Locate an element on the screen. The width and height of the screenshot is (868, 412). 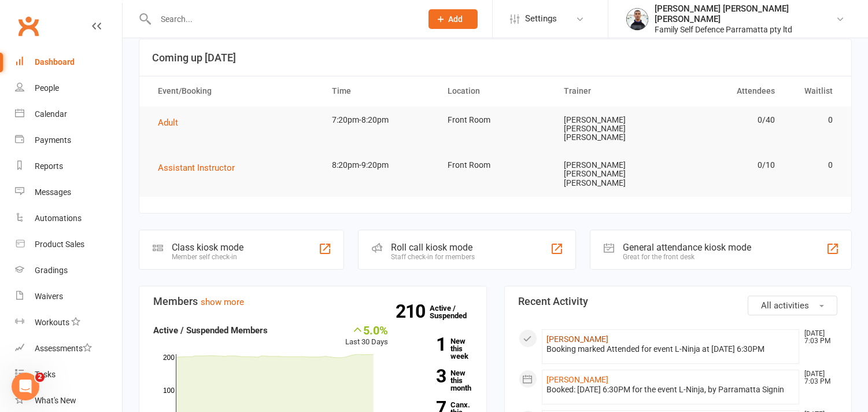
th: Time is located at coordinates (379, 91).